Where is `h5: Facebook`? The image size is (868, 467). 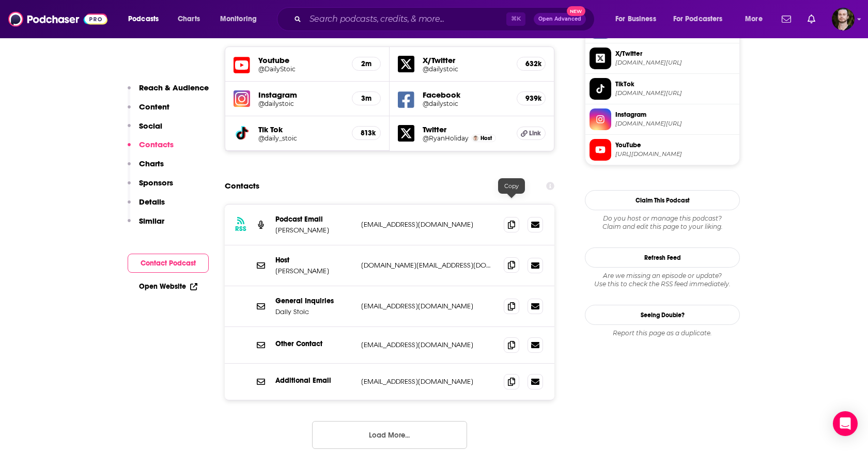 h5: Facebook is located at coordinates (465, 94).